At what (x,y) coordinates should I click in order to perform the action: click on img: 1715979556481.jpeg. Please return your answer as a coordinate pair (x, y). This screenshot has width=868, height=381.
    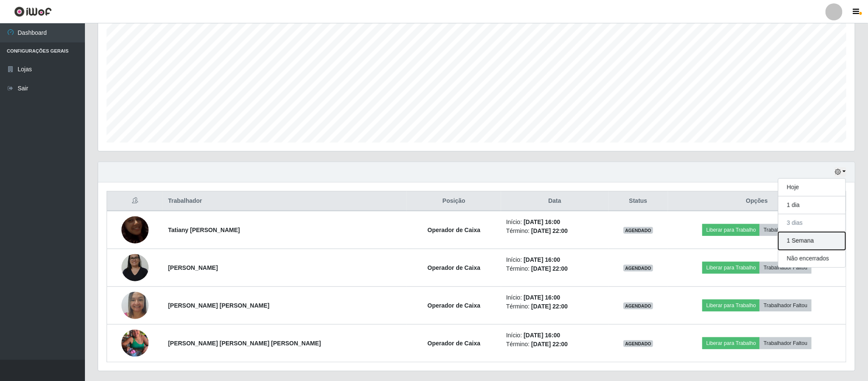
    Looking at the image, I should click on (135, 305).